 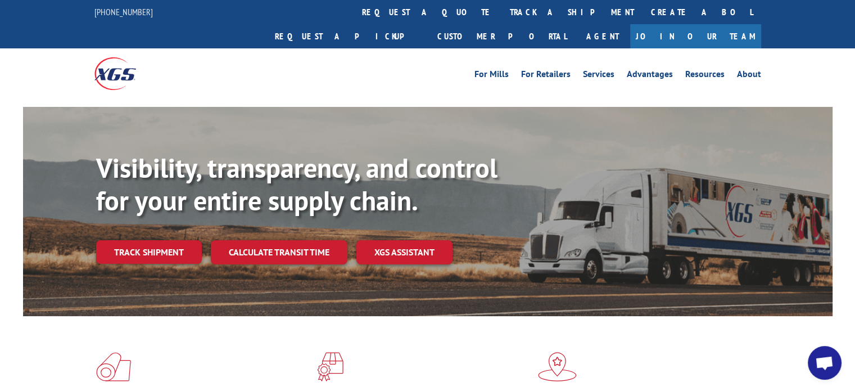 What do you see at coordinates (825, 363) in the screenshot?
I see `div: Open chat` at bounding box center [825, 363].